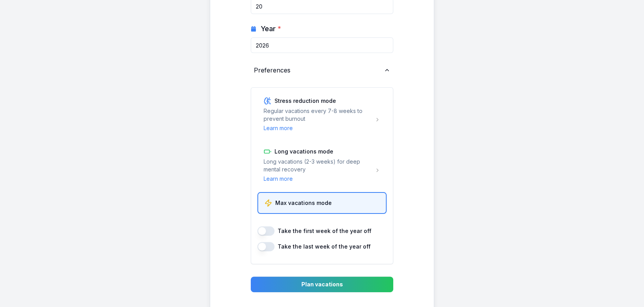 The image size is (644, 307). I want to click on label: Take the last week of the year off, so click(324, 246).